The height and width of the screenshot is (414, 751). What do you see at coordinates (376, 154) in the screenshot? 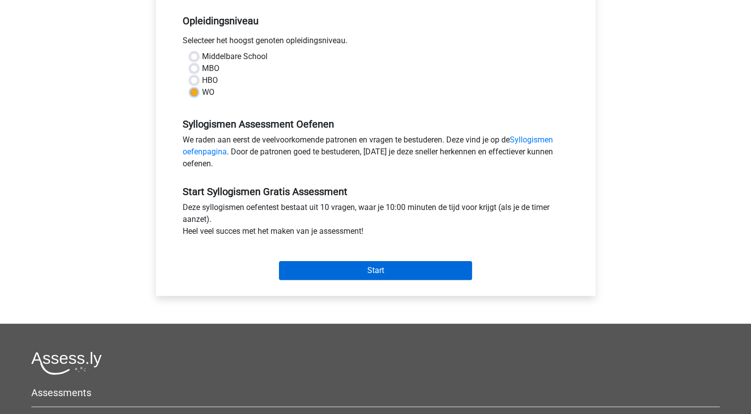
I see `div: We raden aan eerst de veelvoorkomende patronen en vragen te bestuderen. Deze vind je op de . Door...` at bounding box center [376, 154].